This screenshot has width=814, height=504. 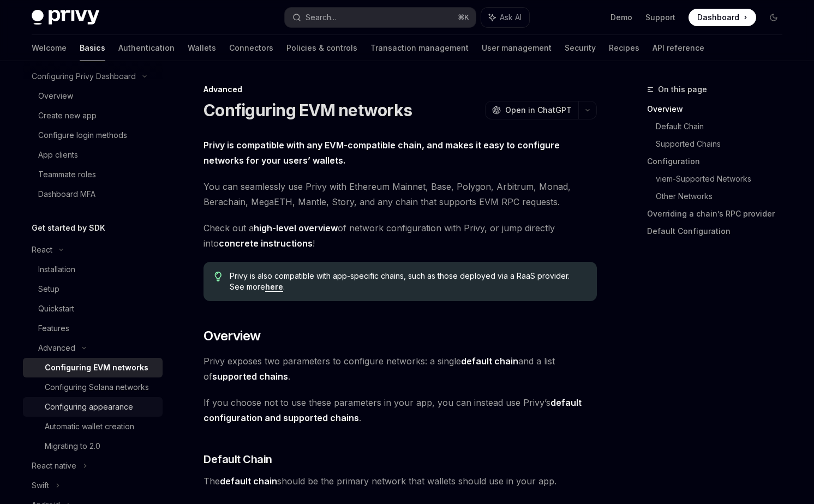 What do you see at coordinates (57, 269) in the screenshot?
I see `div: Installation` at bounding box center [57, 269].